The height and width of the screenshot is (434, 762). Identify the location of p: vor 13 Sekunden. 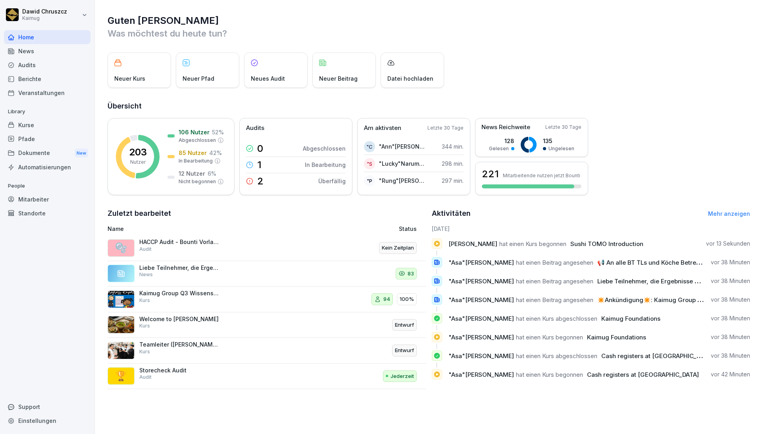
(728, 243).